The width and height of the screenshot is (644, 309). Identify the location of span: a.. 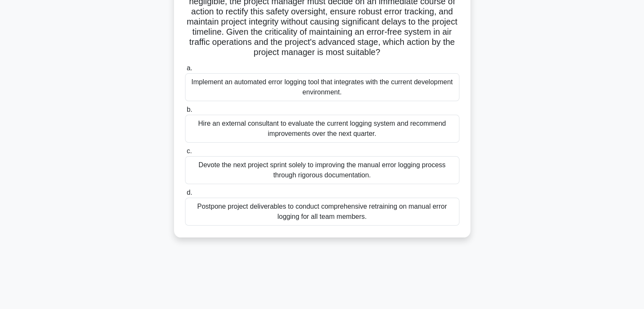
(189, 68).